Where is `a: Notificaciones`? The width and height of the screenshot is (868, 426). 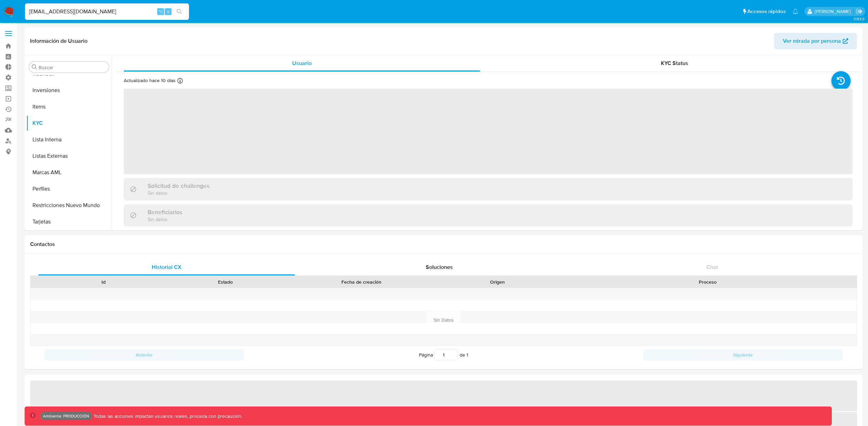 a: Notificaciones is located at coordinates (795, 11).